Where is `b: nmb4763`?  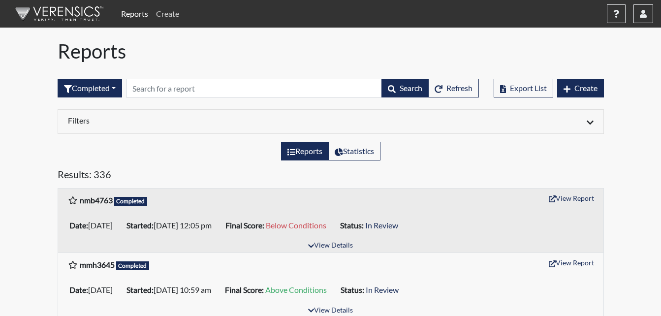
b: nmb4763 is located at coordinates (96, 200).